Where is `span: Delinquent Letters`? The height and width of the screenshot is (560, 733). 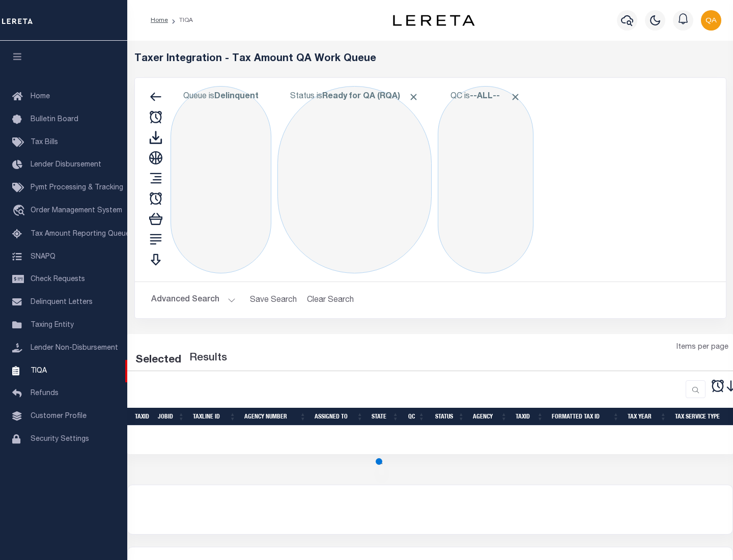
span: Delinquent Letters is located at coordinates (62, 302).